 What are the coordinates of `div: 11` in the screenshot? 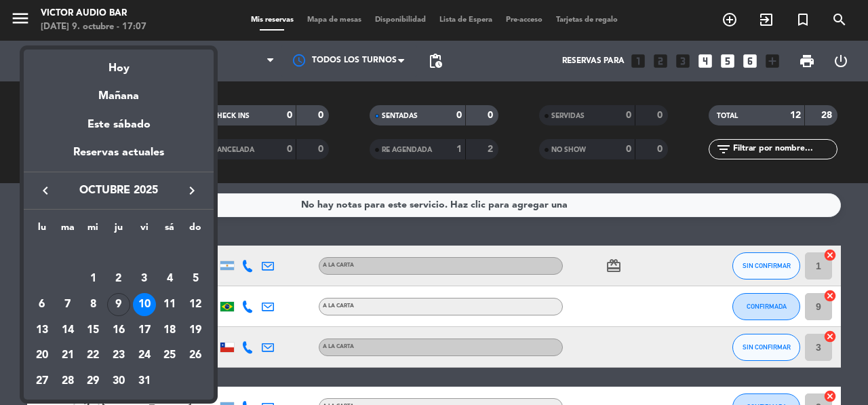 It's located at (170, 305).